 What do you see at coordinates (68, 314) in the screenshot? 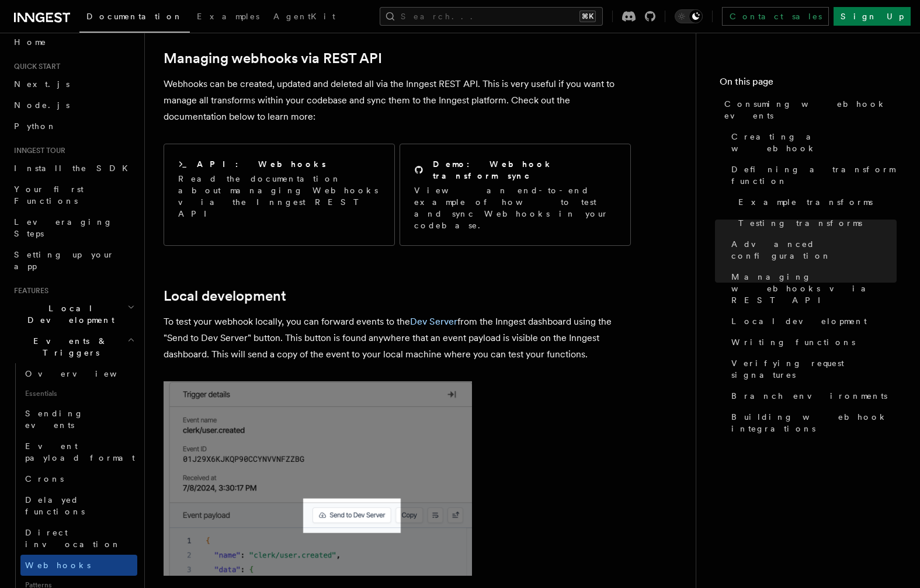
I see `span: Local Development` at bounding box center [68, 314].